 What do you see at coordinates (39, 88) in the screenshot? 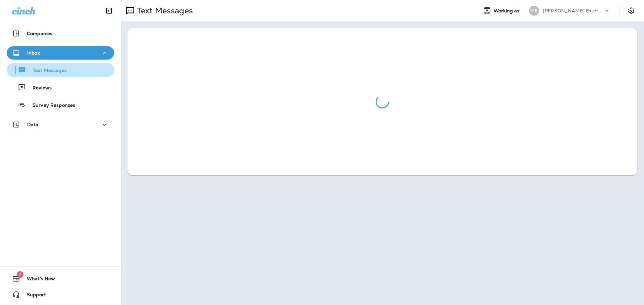
I see `p: Reviews` at bounding box center [39, 88].